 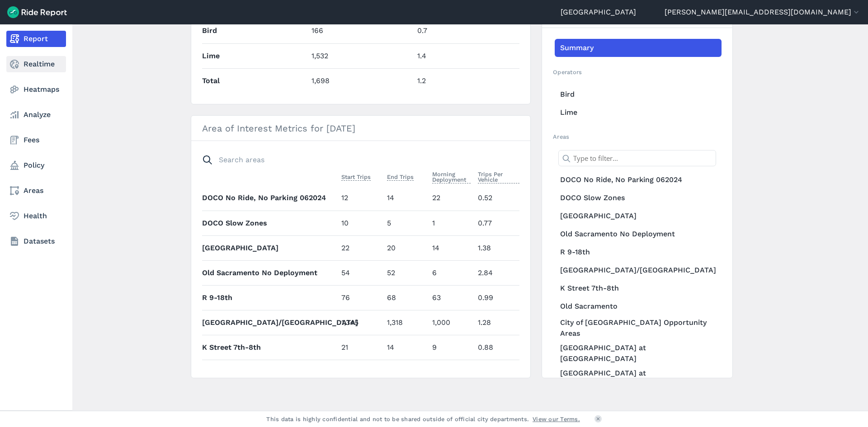 I want to click on td: 0.52, so click(x=497, y=198).